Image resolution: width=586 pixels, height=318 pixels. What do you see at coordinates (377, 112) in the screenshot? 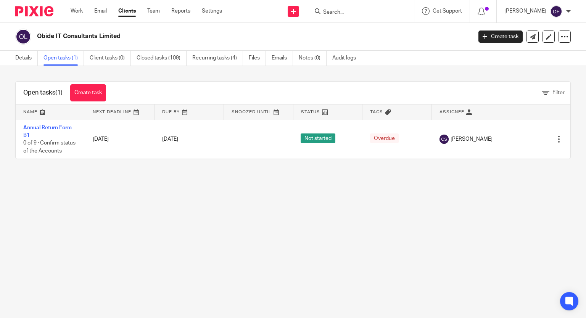
I see `span: Tags` at bounding box center [377, 112].